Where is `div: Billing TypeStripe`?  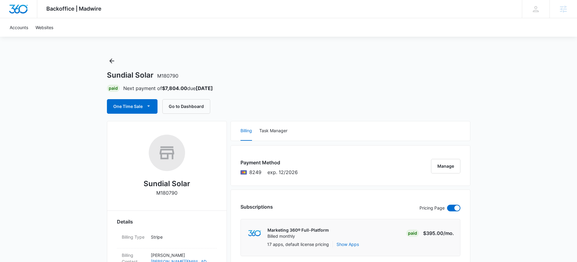
div: Billing TypeStripe is located at coordinates (167, 239).